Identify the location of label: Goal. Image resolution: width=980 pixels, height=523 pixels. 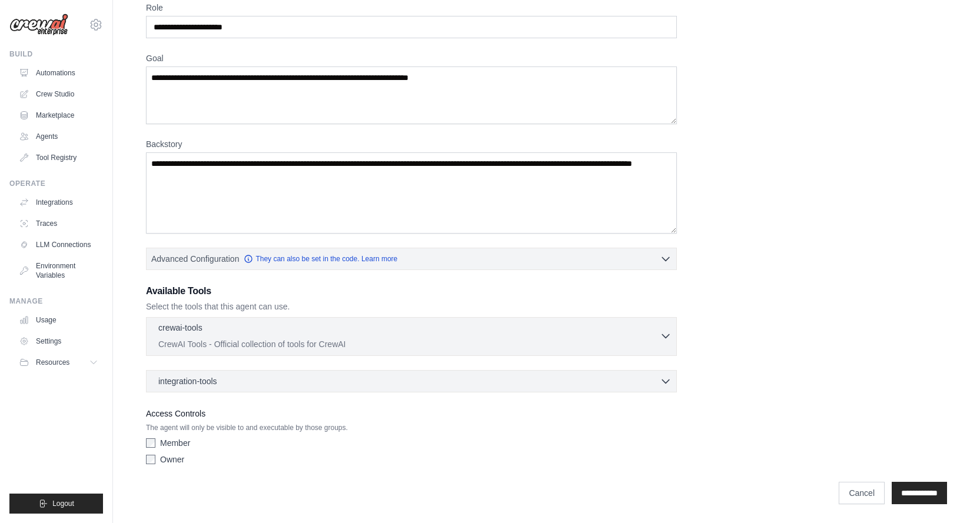
(411, 58).